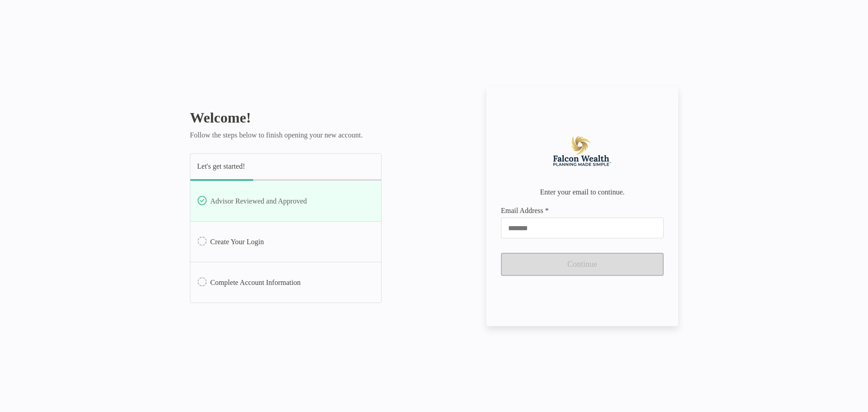 The image size is (868, 412). What do you see at coordinates (583, 151) in the screenshot?
I see `img: Company Logo` at bounding box center [583, 151].